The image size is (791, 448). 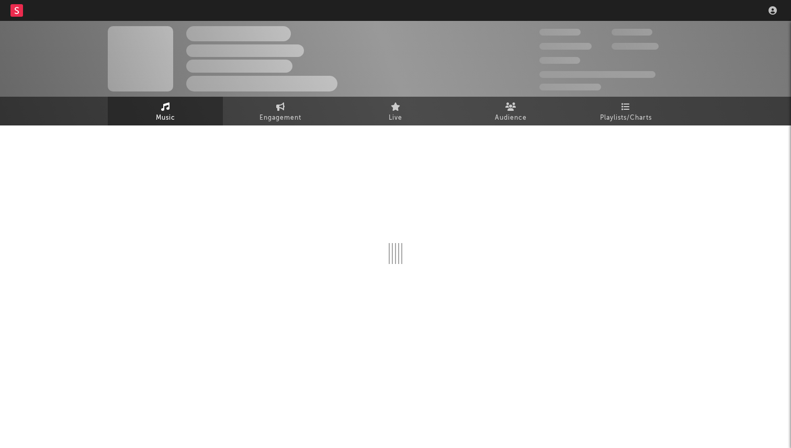 I want to click on span: 300 000, so click(x=560, y=32).